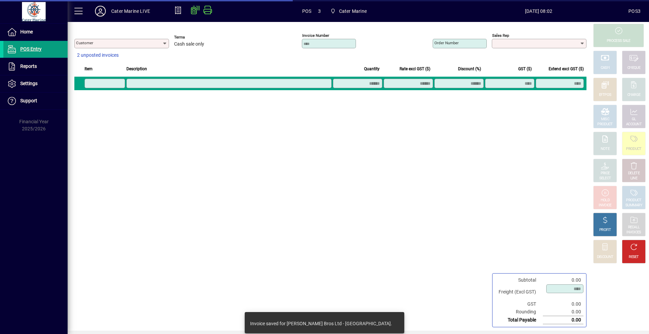  What do you see at coordinates (446, 43) in the screenshot?
I see `mat-label: Order number` at bounding box center [446, 43].